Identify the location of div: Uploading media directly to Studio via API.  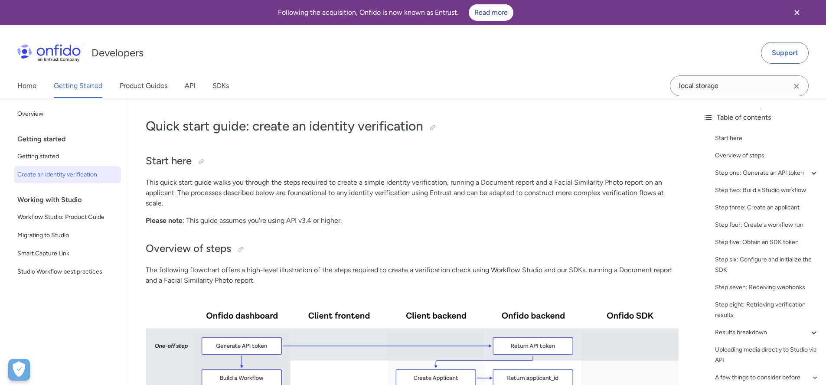
(767, 355).